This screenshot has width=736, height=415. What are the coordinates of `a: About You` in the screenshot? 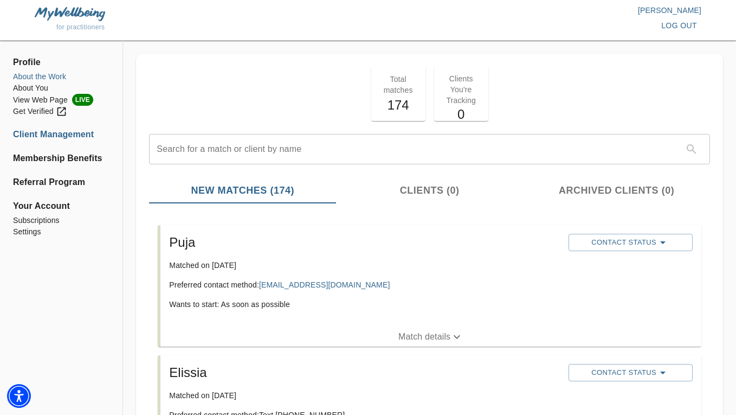 It's located at (61, 88).